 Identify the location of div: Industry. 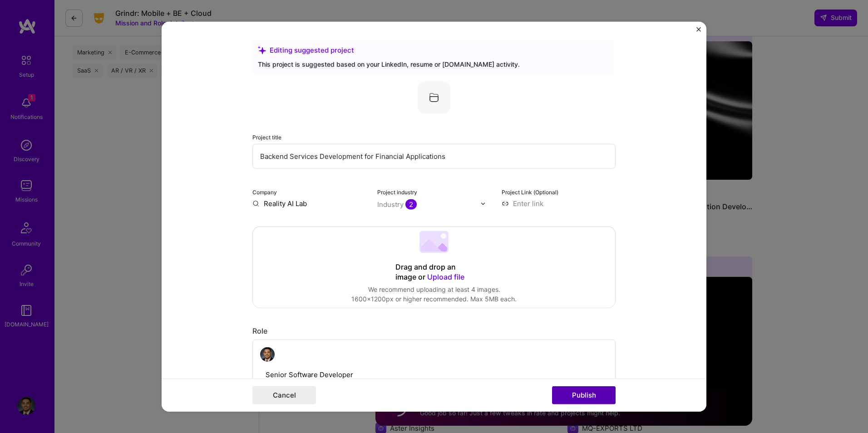
(397, 204).